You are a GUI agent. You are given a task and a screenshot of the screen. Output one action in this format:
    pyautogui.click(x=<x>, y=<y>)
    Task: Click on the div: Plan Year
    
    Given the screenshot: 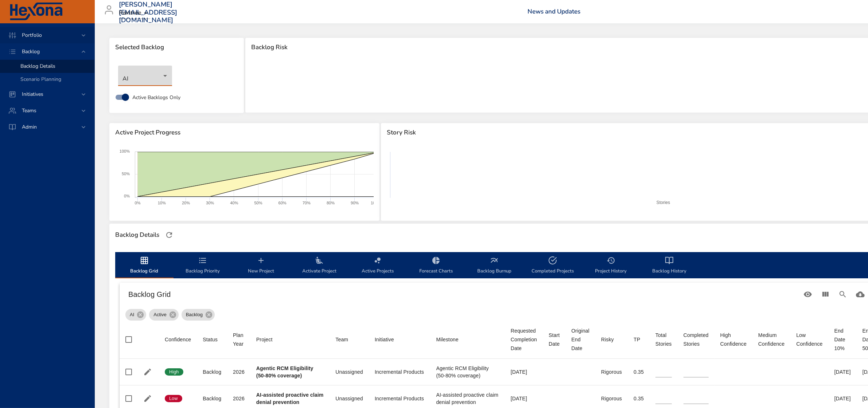 What is the action you would take?
    pyautogui.click(x=239, y=340)
    